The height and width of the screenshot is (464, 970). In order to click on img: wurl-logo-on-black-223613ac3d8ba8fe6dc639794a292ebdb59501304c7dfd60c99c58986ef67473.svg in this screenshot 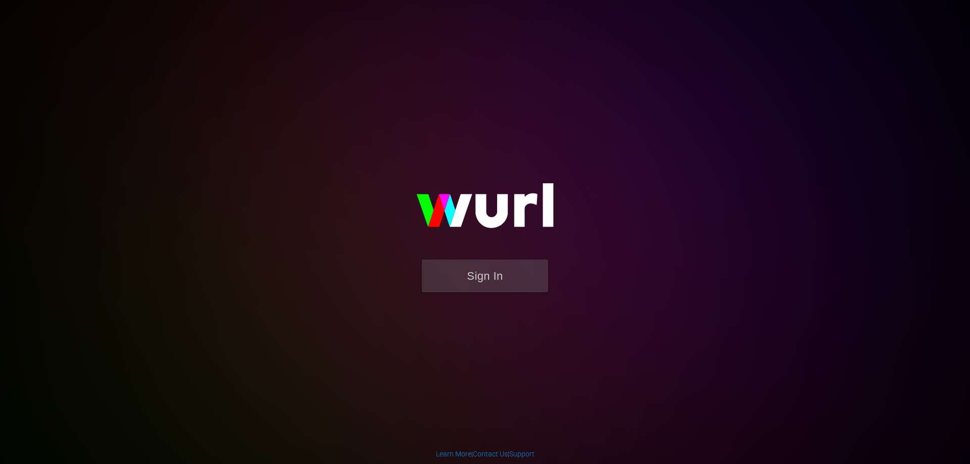, I will do `click(485, 211)`.